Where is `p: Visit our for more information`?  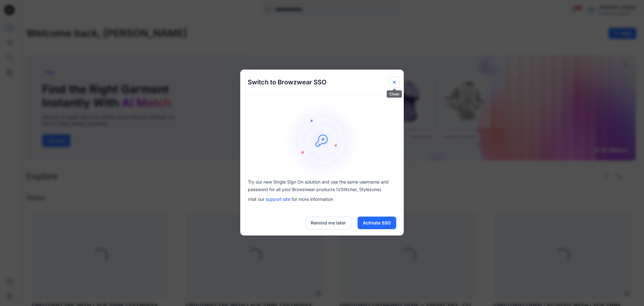
p: Visit our for more information is located at coordinates (322, 199).